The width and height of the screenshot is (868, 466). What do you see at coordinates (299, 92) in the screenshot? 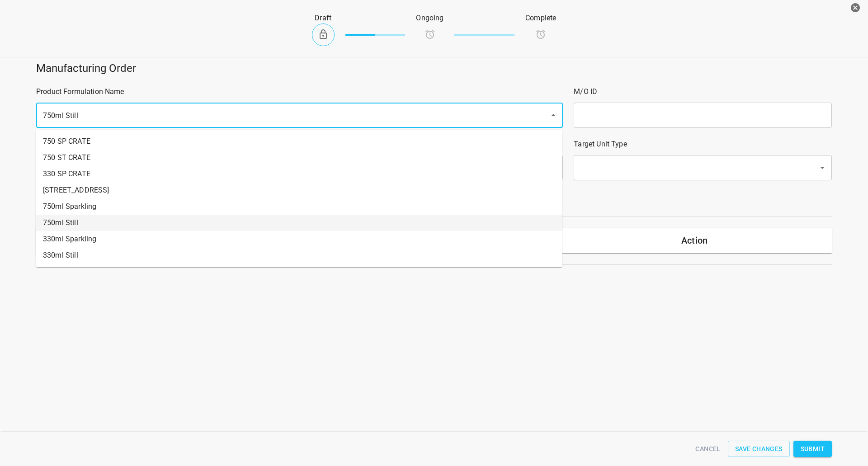
I see `p: Product Formulation Name` at bounding box center [299, 92].